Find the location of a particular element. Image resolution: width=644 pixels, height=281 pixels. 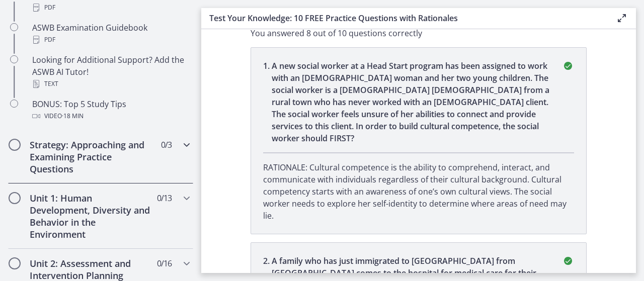

div: Text is located at coordinates (111, 84).